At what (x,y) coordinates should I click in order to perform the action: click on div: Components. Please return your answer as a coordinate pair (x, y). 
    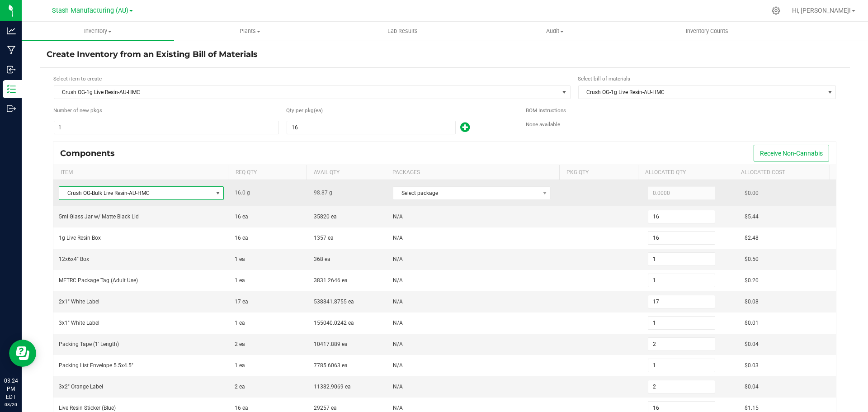
    Looking at the image, I should click on (91, 153).